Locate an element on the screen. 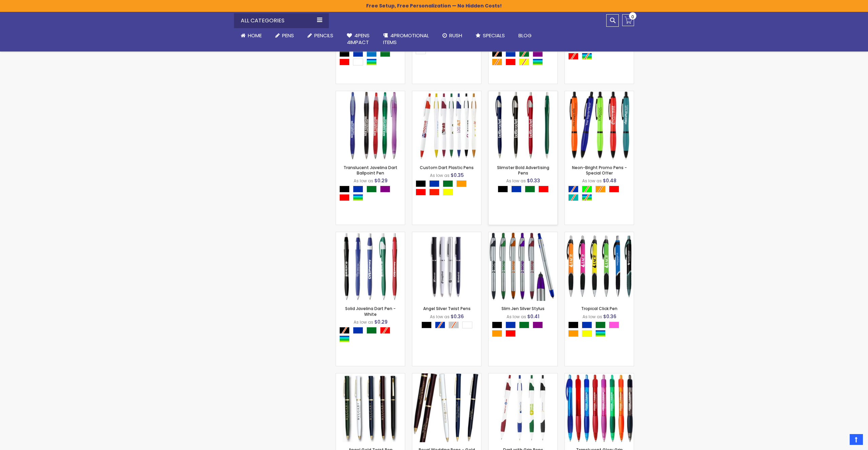  span: Pencils is located at coordinates (324, 35).